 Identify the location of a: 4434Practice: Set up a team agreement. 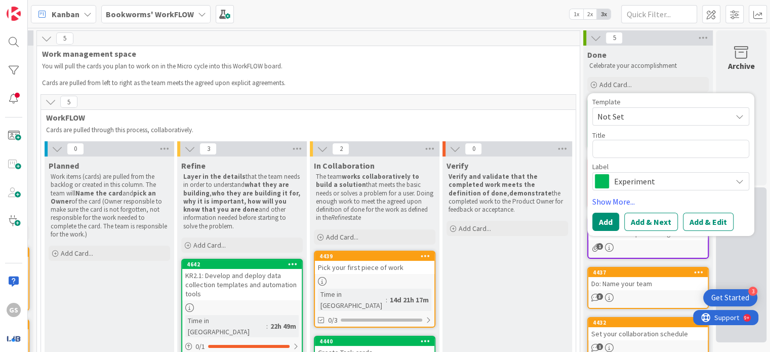
(648, 237).